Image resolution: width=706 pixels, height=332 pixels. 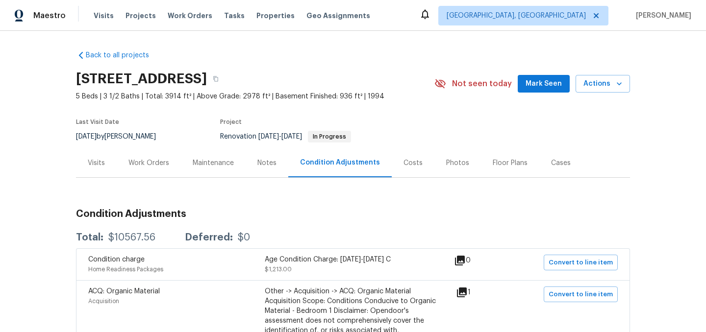 What do you see at coordinates (479, 293) in the screenshot?
I see `div: 1` at bounding box center [479, 293].